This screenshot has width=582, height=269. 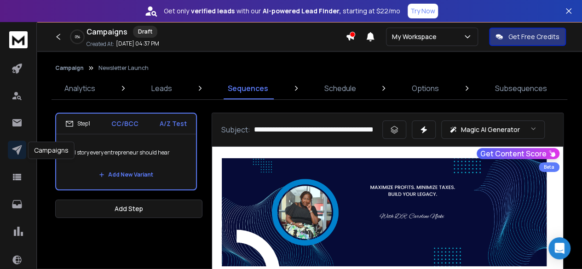 I want to click on a: Subsequences, so click(x=520, y=88).